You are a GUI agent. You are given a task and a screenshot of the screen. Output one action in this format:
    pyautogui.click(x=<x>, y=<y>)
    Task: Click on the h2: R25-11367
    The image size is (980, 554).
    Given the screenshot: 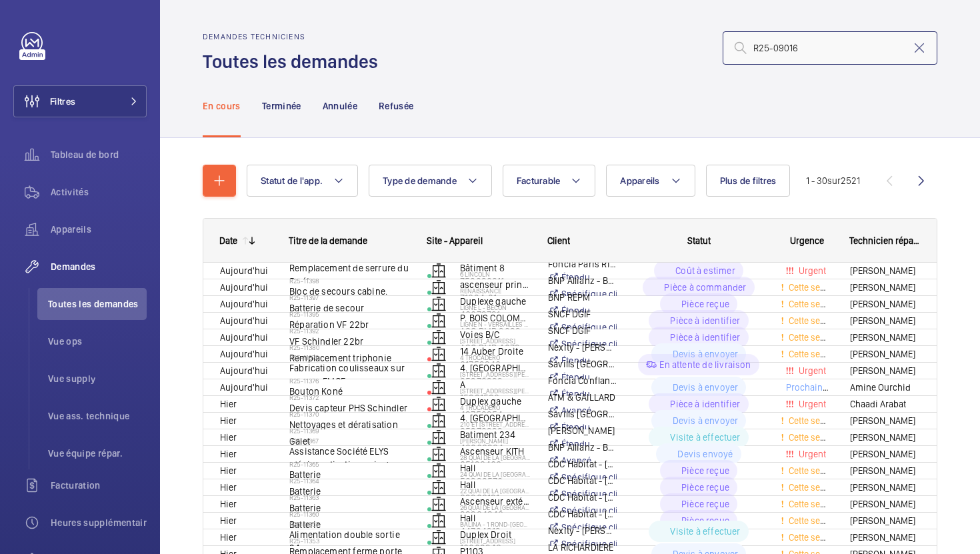 What is the action you would take?
    pyautogui.click(x=349, y=441)
    